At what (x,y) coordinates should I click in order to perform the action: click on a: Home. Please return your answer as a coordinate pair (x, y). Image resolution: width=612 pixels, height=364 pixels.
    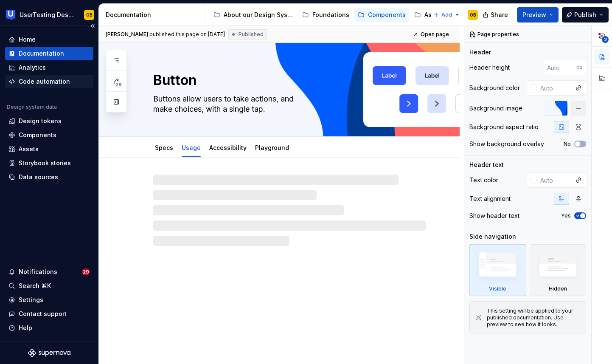
    Looking at the image, I should click on (49, 39).